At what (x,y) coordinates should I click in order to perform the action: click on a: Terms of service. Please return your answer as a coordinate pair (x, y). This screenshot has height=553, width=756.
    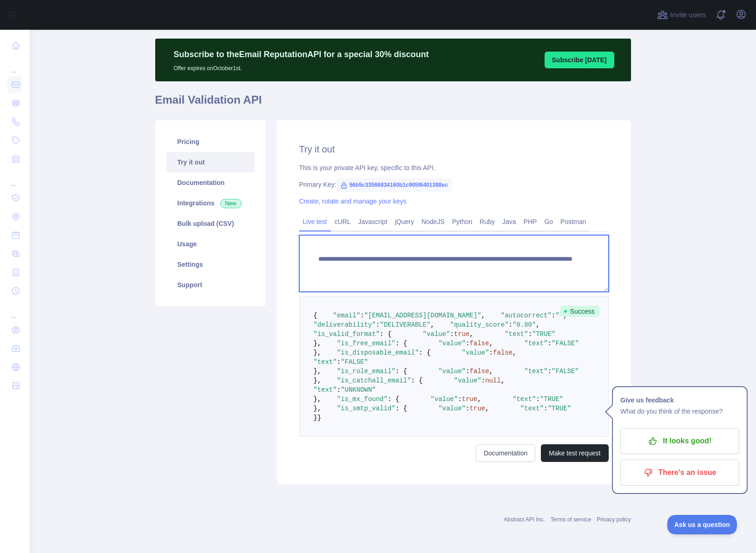
    Looking at the image, I should click on (571, 519).